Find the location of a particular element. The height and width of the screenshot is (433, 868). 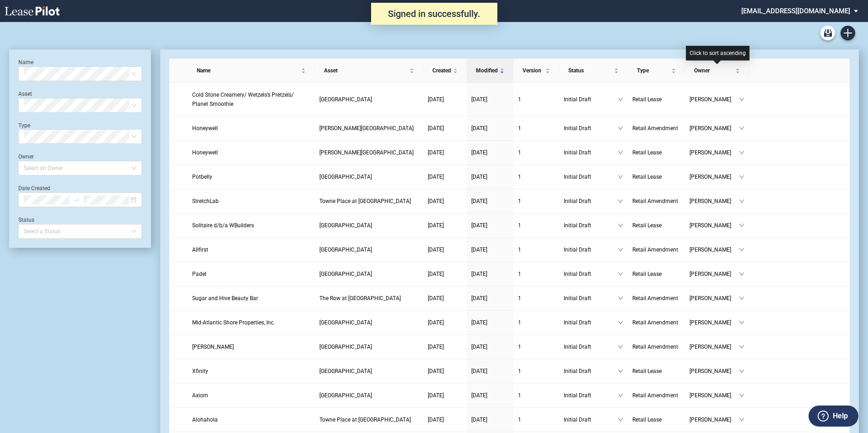

span: Commerce Centre is located at coordinates (346, 274).